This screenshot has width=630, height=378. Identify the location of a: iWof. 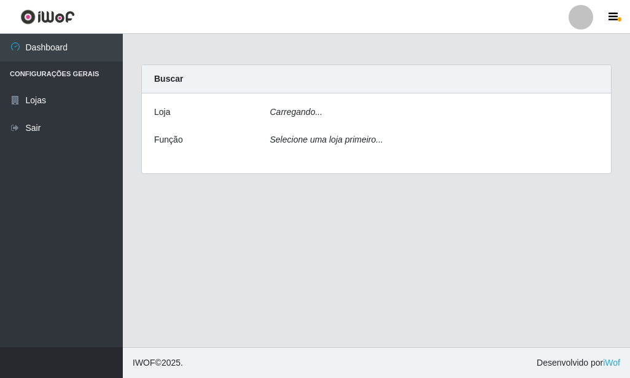
(612, 362).